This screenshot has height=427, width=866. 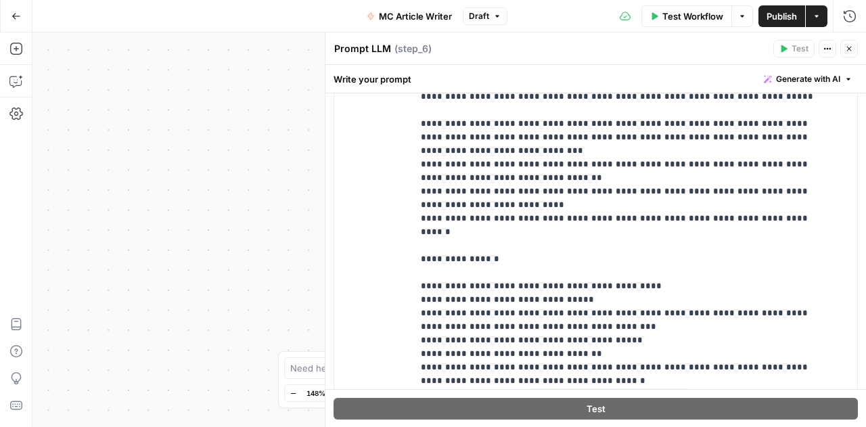 What do you see at coordinates (363, 49) in the screenshot?
I see `textarea: Prompt LLM` at bounding box center [363, 49].